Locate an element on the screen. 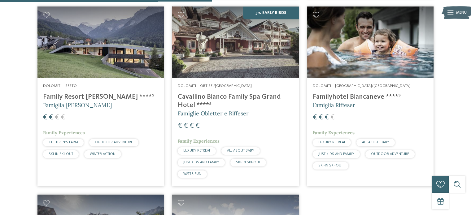 The width and height of the screenshot is (471, 215). img: Cercate un hotel per famiglie? Qui troverete solo i migliori! is located at coordinates (370, 42).